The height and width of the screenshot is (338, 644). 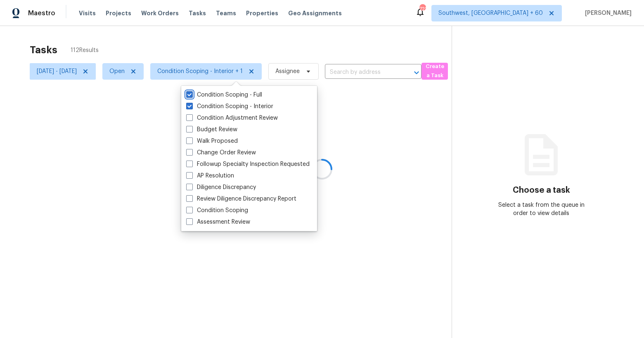 I want to click on div: 722, so click(x=422, y=9).